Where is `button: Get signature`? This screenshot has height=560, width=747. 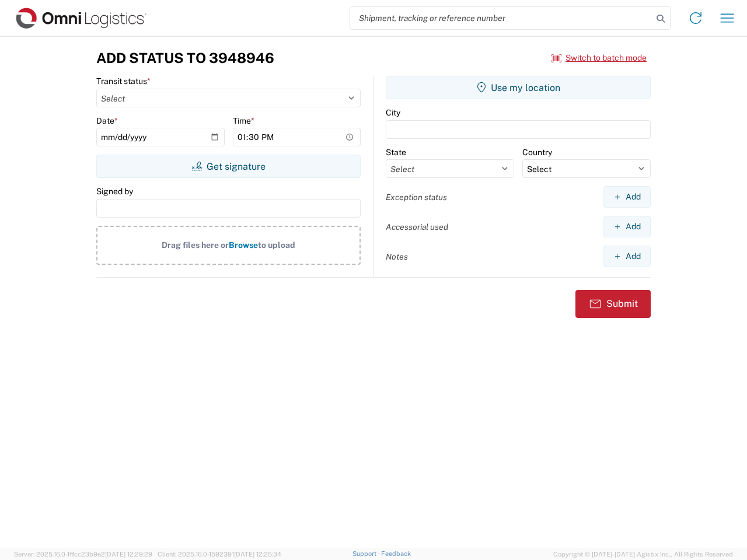
button: Get signature is located at coordinates (228, 167).